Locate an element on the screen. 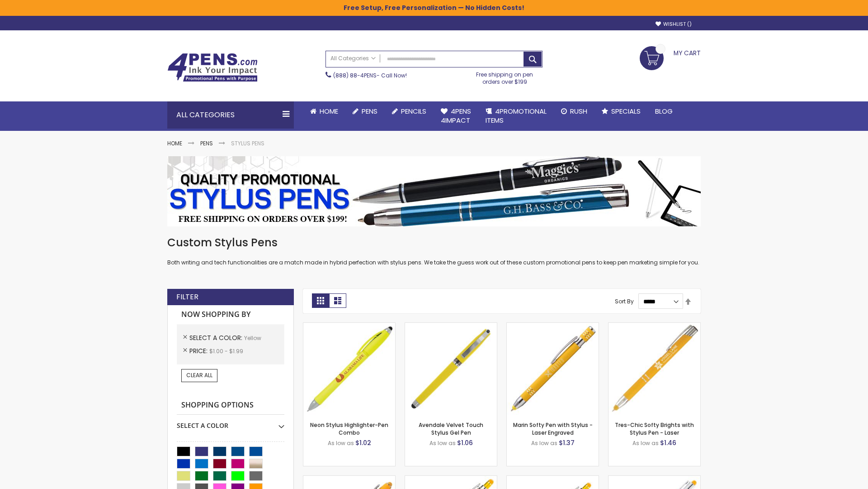 This screenshot has height=489, width=868. span: Blog is located at coordinates (664, 111).